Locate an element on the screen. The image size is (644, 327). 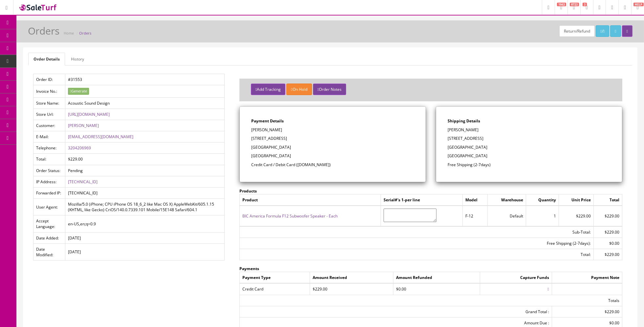
p: Free Shipping (2-7days) is located at coordinates (529, 165).